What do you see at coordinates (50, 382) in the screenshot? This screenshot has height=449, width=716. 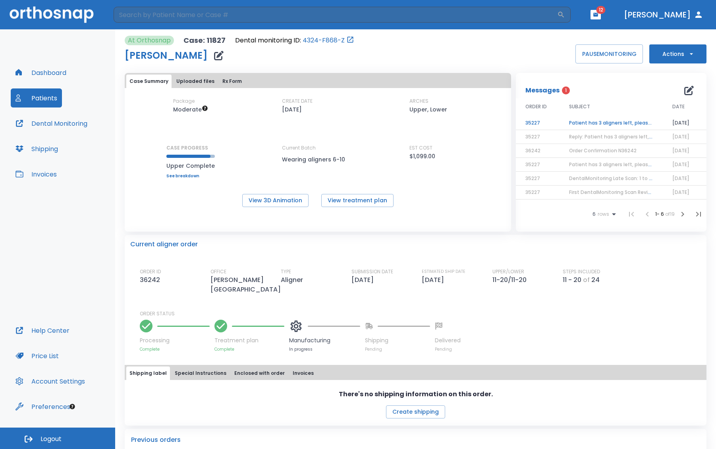 I see `a: Account Settings` at bounding box center [50, 382].